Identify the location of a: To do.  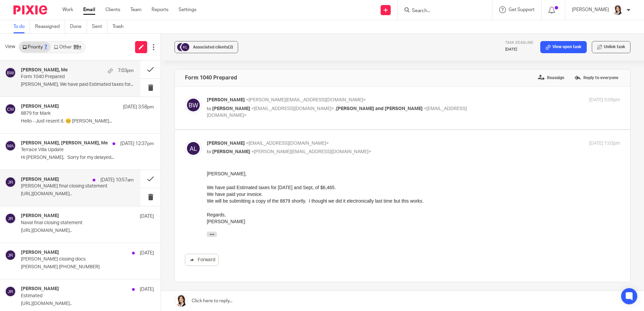
(22, 27).